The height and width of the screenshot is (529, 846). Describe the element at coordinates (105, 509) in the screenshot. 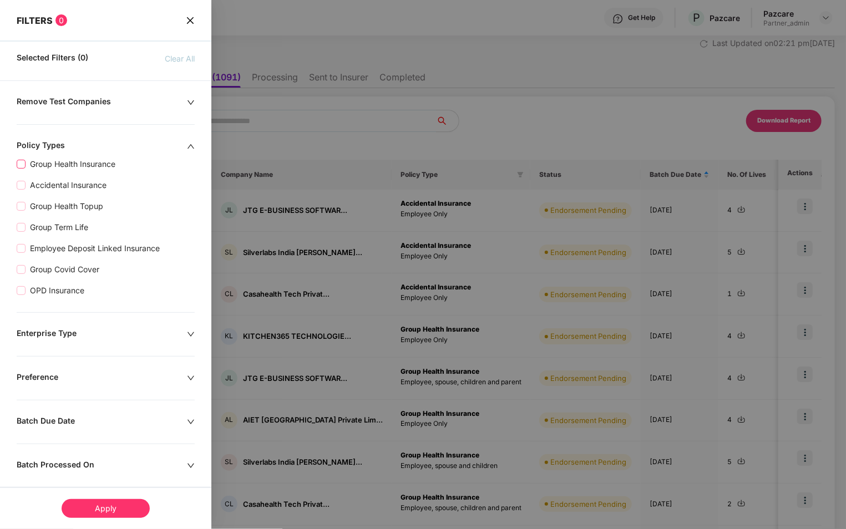

I see `div: Apply` at that location.